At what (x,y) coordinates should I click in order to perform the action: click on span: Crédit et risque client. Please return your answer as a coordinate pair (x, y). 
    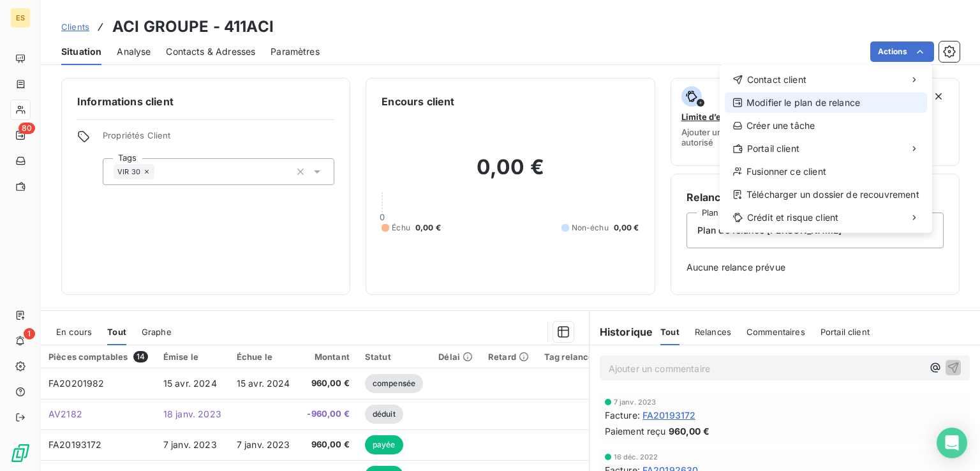
    Looking at the image, I should click on (793, 217).